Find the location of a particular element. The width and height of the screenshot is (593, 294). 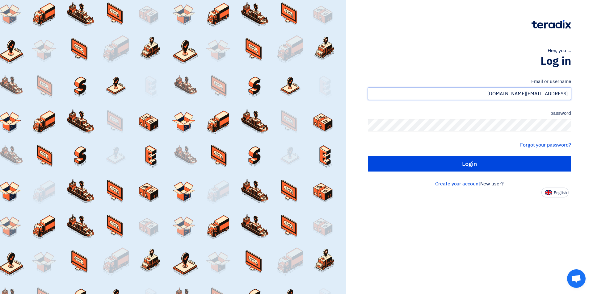

font: New user? is located at coordinates (492, 184).